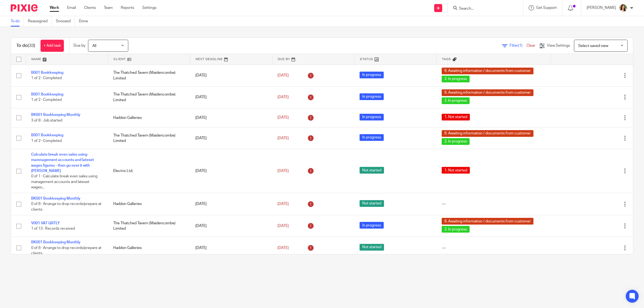 Image resolution: width=644 pixels, height=308 pixels. Describe the element at coordinates (127, 8) in the screenshot. I see `a: Reports` at that location.